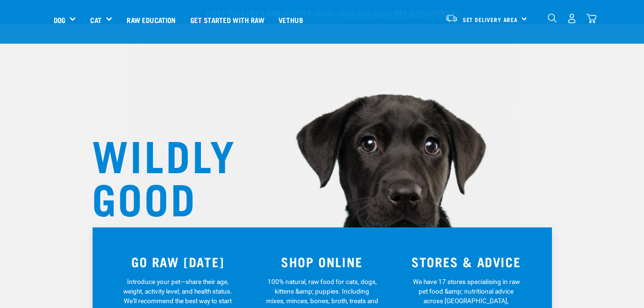 Image resolution: width=644 pixels, height=308 pixels. I want to click on h3: SHOP ONLINE, so click(322, 262).